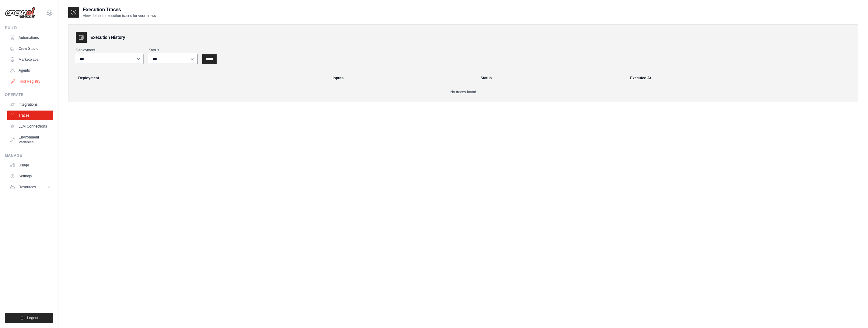  I want to click on th: Deployment, so click(200, 78).